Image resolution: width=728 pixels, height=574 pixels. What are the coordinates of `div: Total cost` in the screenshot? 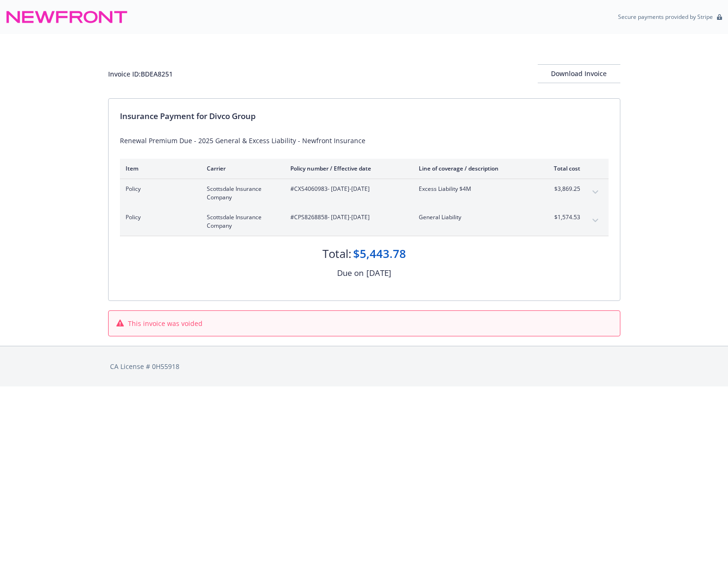 It's located at (562, 168).